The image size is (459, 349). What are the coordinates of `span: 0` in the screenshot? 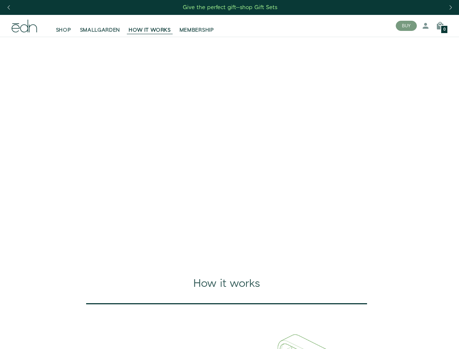 It's located at (445, 29).